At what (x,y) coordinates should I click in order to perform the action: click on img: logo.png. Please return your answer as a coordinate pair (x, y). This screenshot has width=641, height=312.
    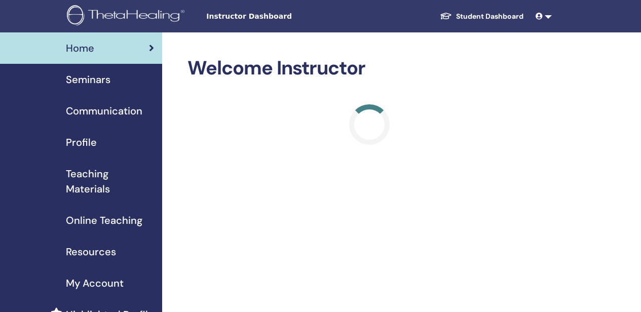
    Looking at the image, I should click on (127, 16).